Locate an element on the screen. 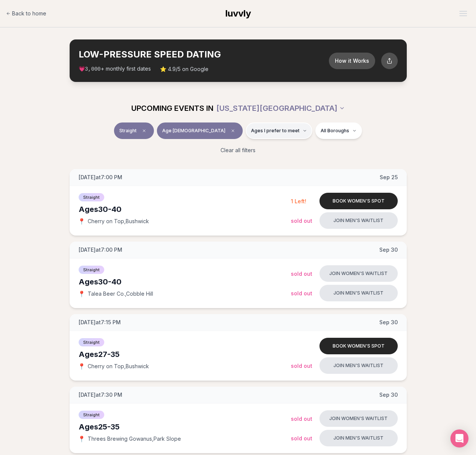  span: luvvly is located at coordinates (238, 13).